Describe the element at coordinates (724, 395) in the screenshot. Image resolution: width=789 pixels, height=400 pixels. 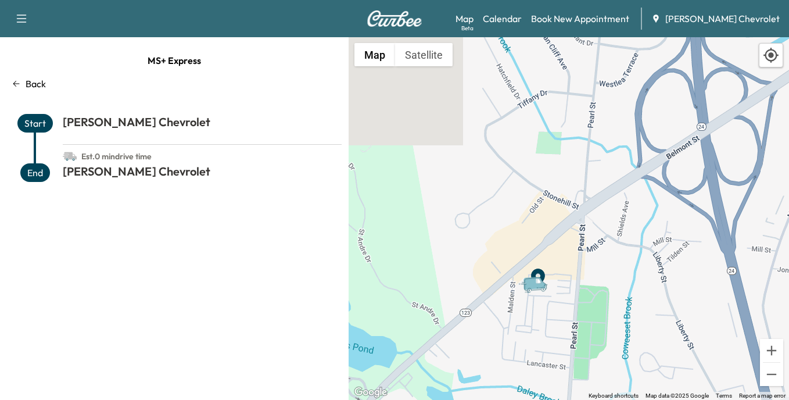
I see `a: Terms (opens in new tab)` at that location.